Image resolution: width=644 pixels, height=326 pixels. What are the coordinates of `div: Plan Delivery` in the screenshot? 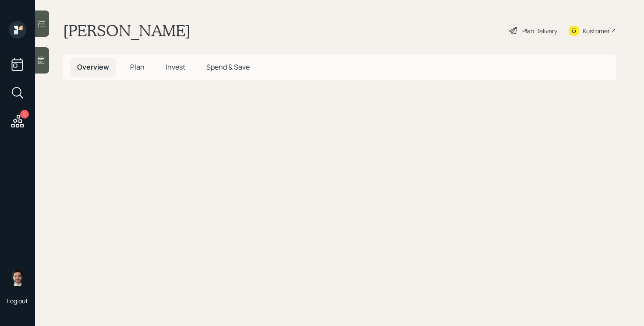 It's located at (540, 31).